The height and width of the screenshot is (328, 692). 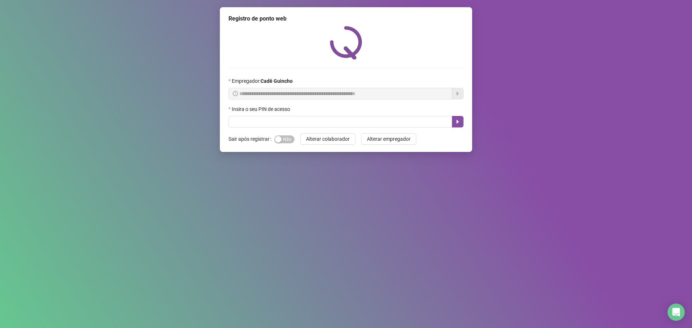 I want to click on span: caret-right, so click(x=458, y=122).